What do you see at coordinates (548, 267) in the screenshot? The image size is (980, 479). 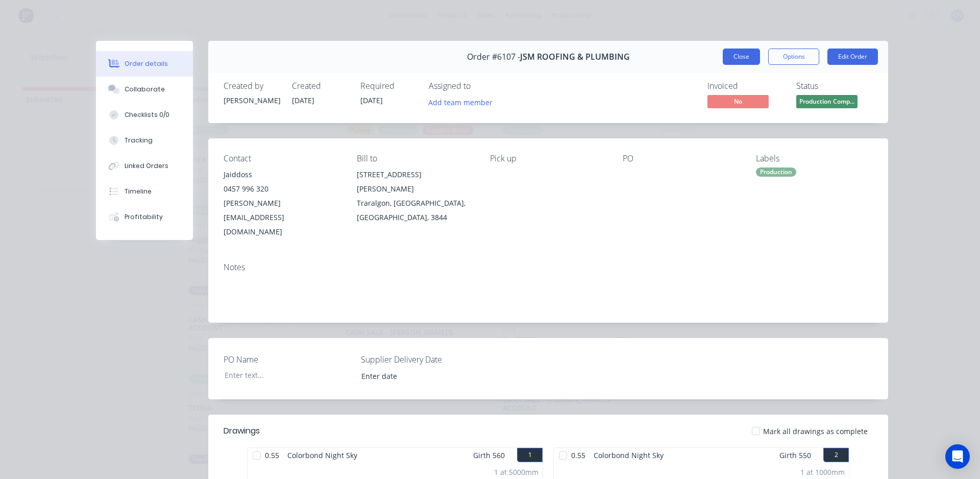 I see `div: Notes` at bounding box center [548, 267].